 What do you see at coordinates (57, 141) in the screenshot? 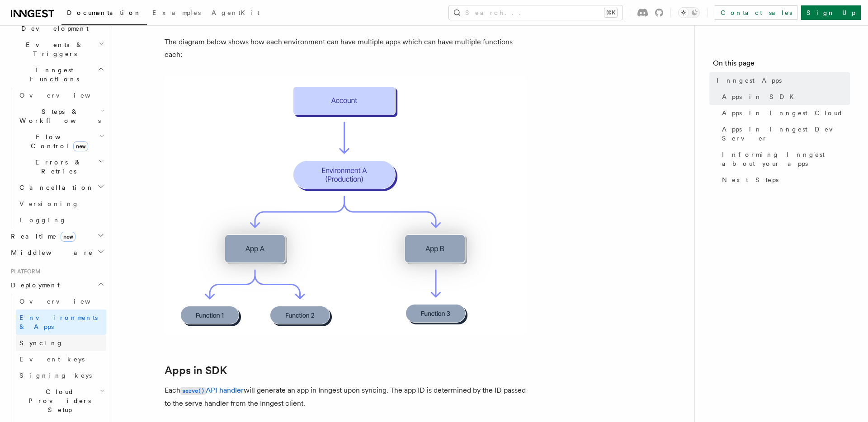
I see `span: Flow Control` at bounding box center [57, 141].